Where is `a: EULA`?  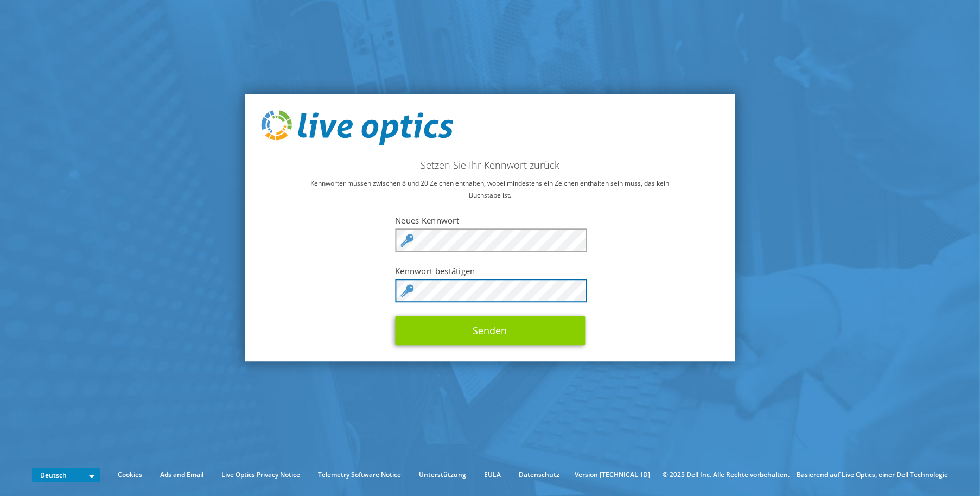 a: EULA is located at coordinates (492, 475).